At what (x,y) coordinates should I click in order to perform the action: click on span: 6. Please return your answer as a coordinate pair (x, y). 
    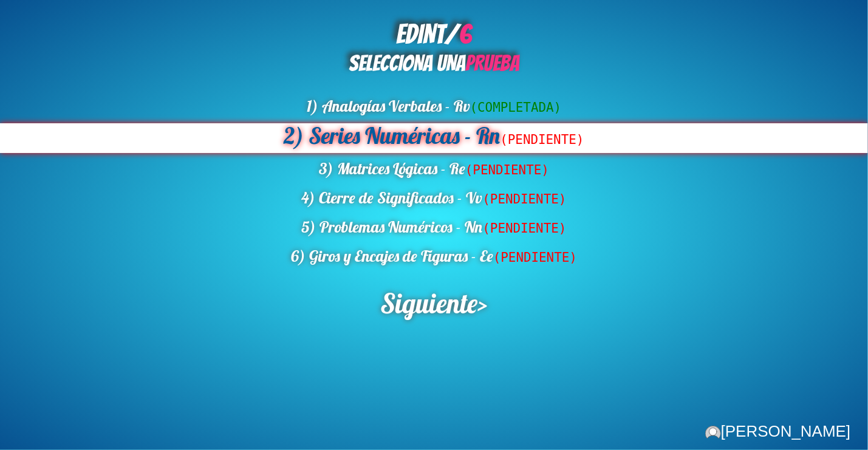
    Looking at the image, I should click on (465, 34).